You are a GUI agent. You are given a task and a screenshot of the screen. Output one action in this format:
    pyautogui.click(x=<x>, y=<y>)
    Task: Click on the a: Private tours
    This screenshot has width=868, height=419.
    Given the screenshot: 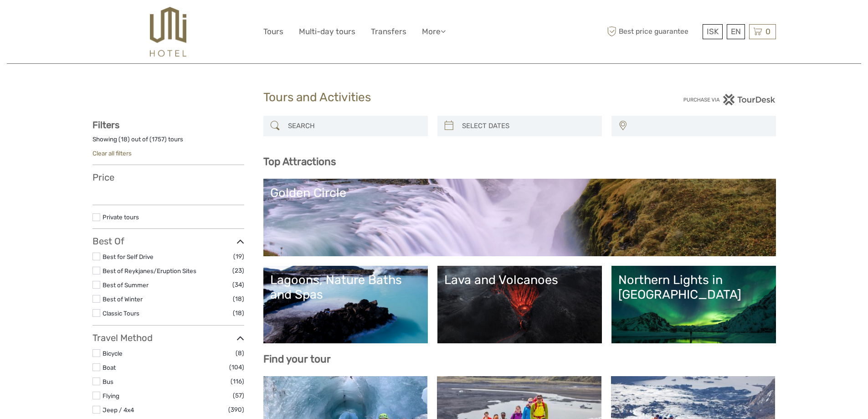 What is the action you would take?
    pyautogui.click(x=121, y=217)
    